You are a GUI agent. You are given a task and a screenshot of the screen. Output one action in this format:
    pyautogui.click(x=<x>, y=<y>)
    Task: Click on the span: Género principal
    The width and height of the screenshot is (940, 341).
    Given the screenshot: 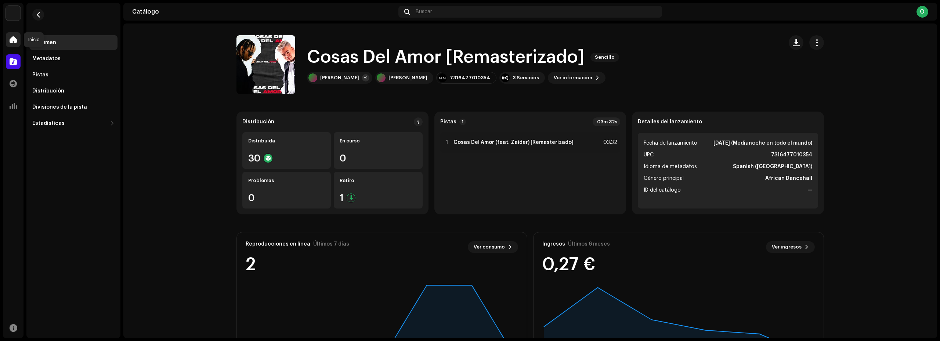 What is the action you would take?
    pyautogui.click(x=663, y=178)
    